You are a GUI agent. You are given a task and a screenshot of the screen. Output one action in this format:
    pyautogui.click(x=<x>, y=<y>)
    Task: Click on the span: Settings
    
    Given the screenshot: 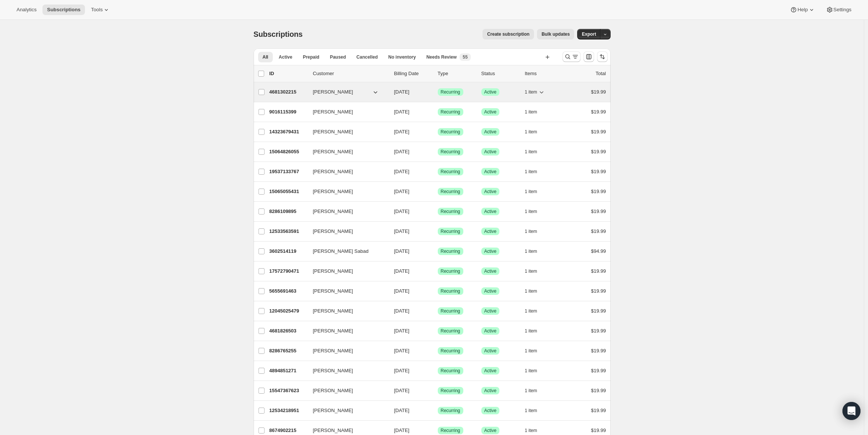 What is the action you would take?
    pyautogui.click(x=842, y=10)
    